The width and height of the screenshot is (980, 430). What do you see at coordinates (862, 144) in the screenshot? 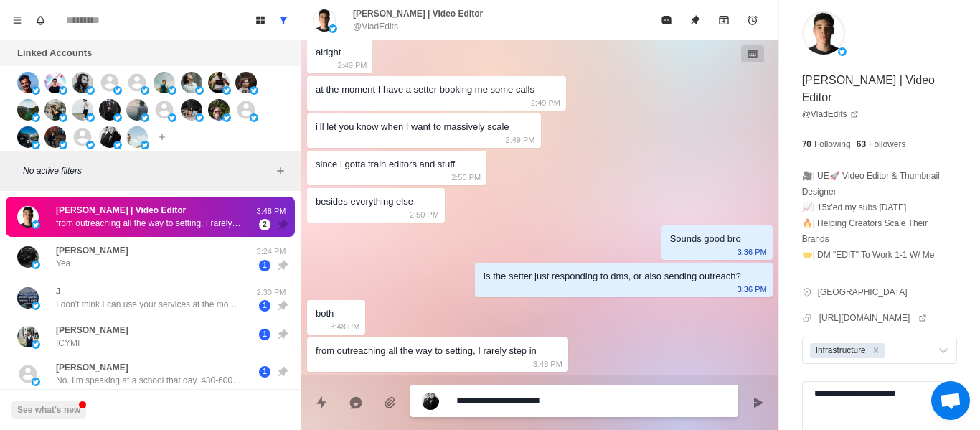
I see `p: 63` at bounding box center [862, 144].